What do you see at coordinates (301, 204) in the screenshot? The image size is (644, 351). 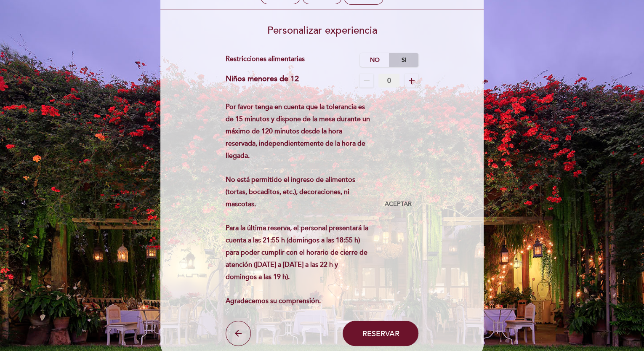 I see `div: Por favor tenga en cuenta que la tolerancia es de 15 minutos y dispone de la mesa durante un máxi...` at bounding box center [301, 204].